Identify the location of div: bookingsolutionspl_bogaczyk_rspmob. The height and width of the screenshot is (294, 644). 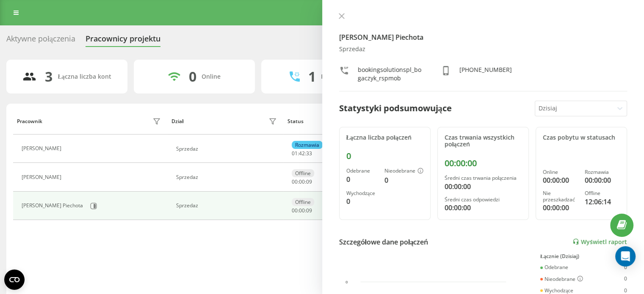
(390, 74).